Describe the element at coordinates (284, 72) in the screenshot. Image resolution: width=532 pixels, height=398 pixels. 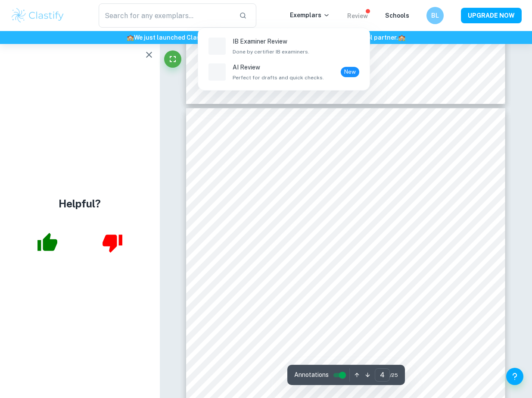
I see `a: AI ReviewPerfect for drafts and quick checks.New` at that location.